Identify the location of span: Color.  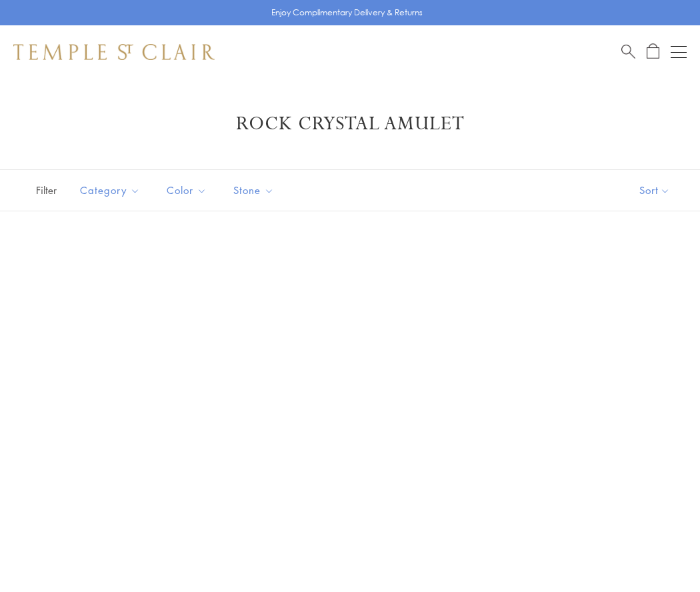
(188, 190).